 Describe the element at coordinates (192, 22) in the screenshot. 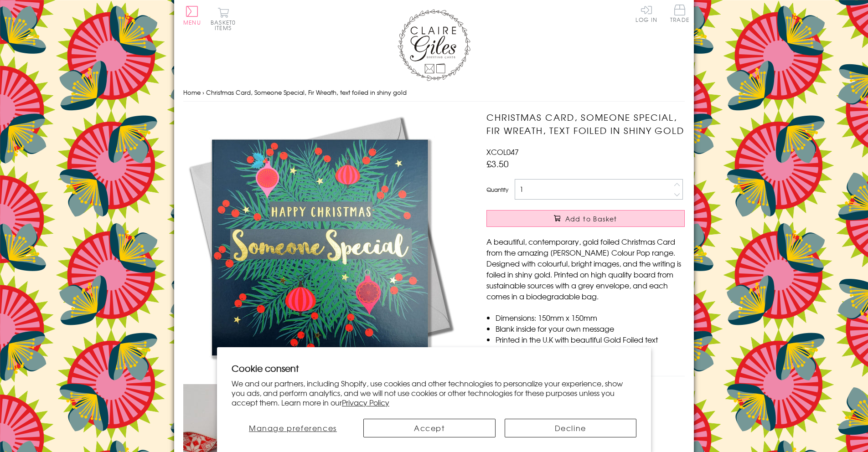

I see `span: Menu` at that location.